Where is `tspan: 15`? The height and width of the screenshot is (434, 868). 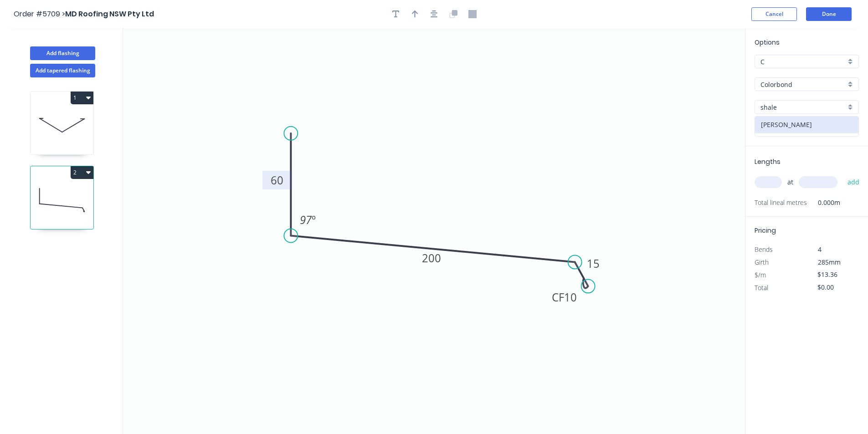
tspan: 15 is located at coordinates (593, 263).